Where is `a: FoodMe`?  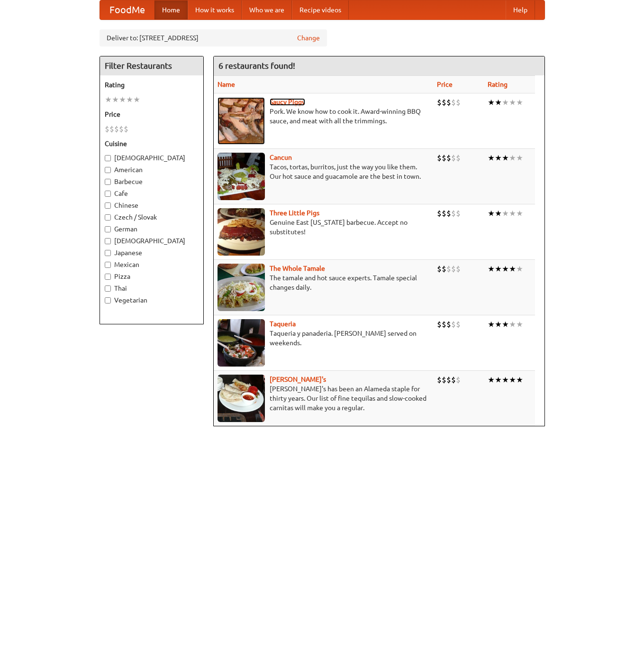
a: FoodMe is located at coordinates (127, 10).